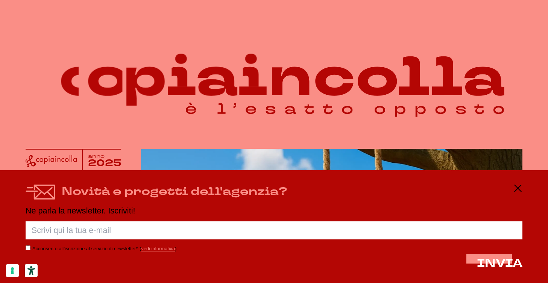 The image size is (548, 283). I want to click on tspan: 2025, so click(104, 163).